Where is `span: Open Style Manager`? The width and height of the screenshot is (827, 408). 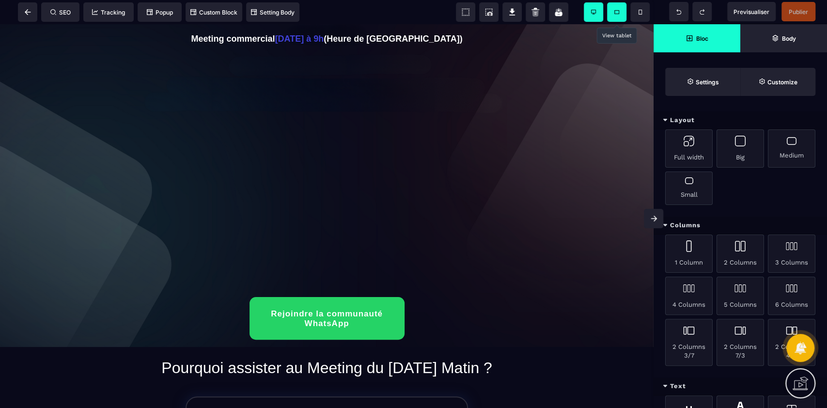
span: Open Style Manager is located at coordinates (778, 82).